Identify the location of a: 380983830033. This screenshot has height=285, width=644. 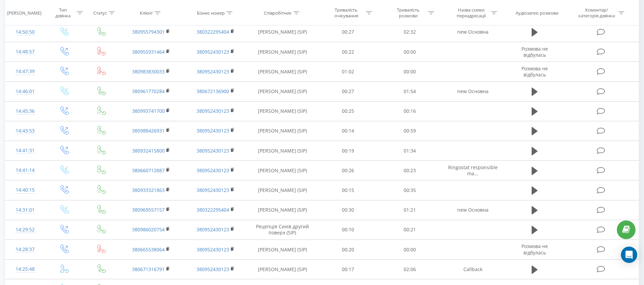
(148, 71).